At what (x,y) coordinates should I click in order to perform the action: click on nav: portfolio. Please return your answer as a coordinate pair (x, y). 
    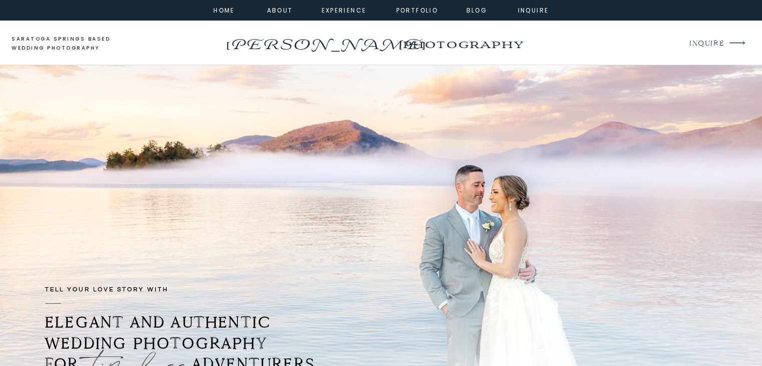
    Looking at the image, I should click on (417, 10).